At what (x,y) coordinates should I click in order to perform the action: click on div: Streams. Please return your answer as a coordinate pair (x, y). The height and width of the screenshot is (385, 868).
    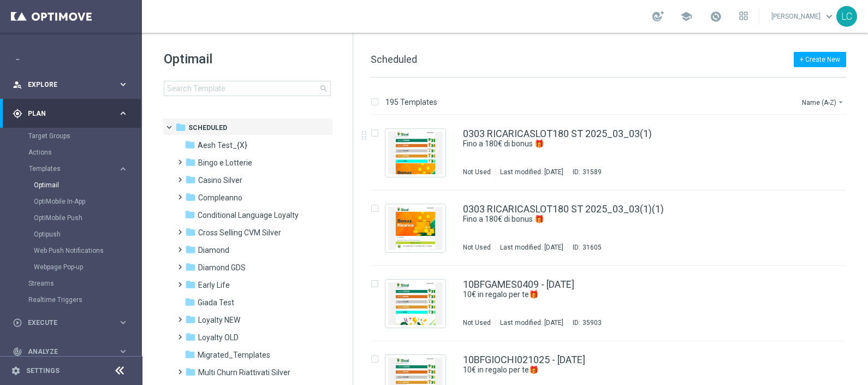
    Looking at the image, I should click on (85, 284).